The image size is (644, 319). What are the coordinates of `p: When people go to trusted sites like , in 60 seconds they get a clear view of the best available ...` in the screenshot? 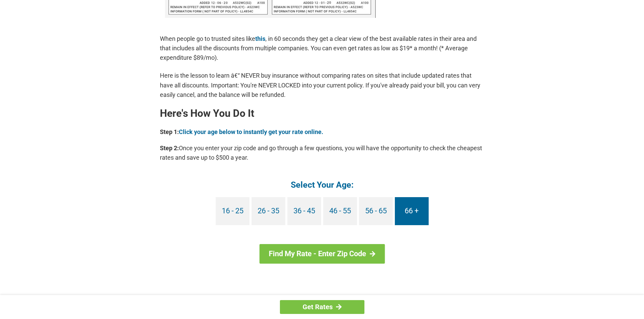 It's located at (322, 48).